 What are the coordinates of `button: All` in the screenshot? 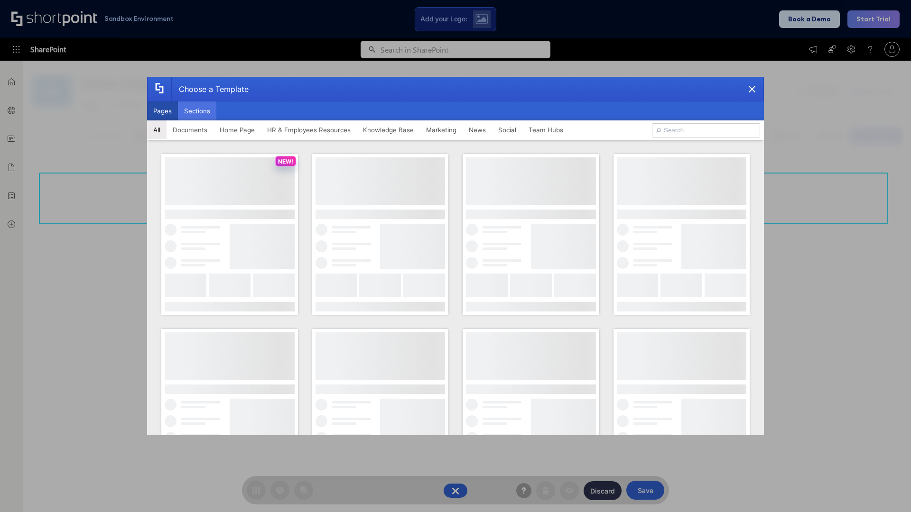 It's located at (157, 130).